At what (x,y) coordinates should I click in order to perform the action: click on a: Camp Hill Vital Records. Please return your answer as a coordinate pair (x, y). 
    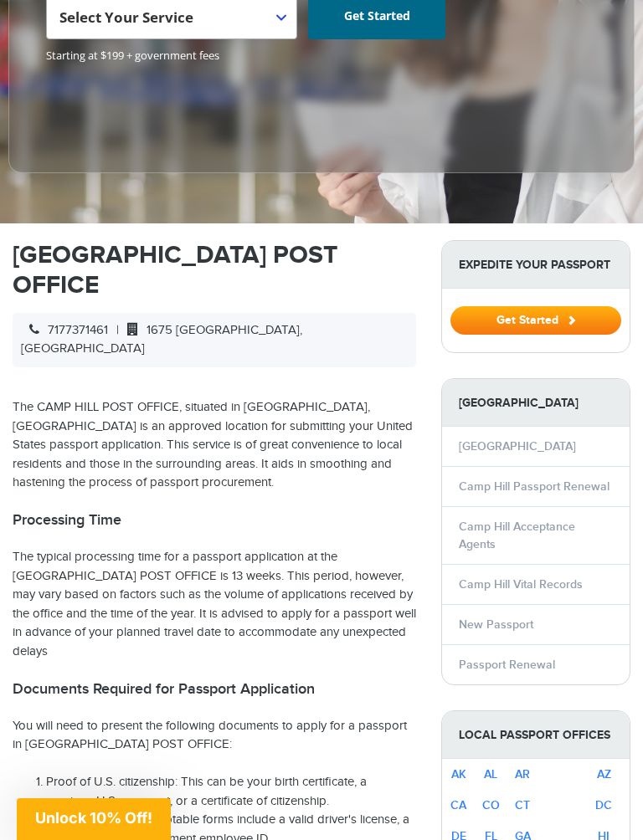
    Looking at the image, I should click on (521, 584).